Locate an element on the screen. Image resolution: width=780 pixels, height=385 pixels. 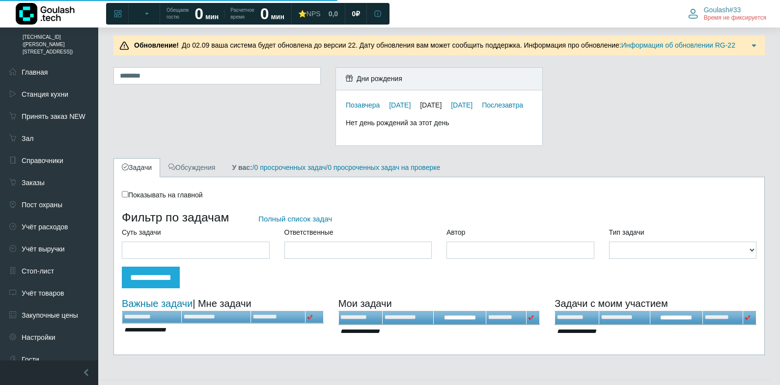
a: Логотип компании Goulash.tech is located at coordinates (45, 14).